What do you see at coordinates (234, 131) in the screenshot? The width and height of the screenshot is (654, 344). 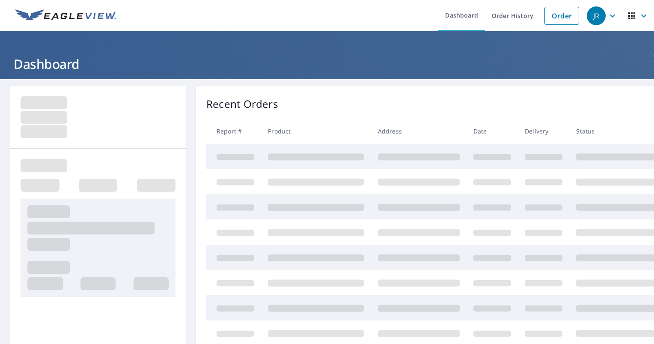 I see `th: Report #` at bounding box center [234, 131].